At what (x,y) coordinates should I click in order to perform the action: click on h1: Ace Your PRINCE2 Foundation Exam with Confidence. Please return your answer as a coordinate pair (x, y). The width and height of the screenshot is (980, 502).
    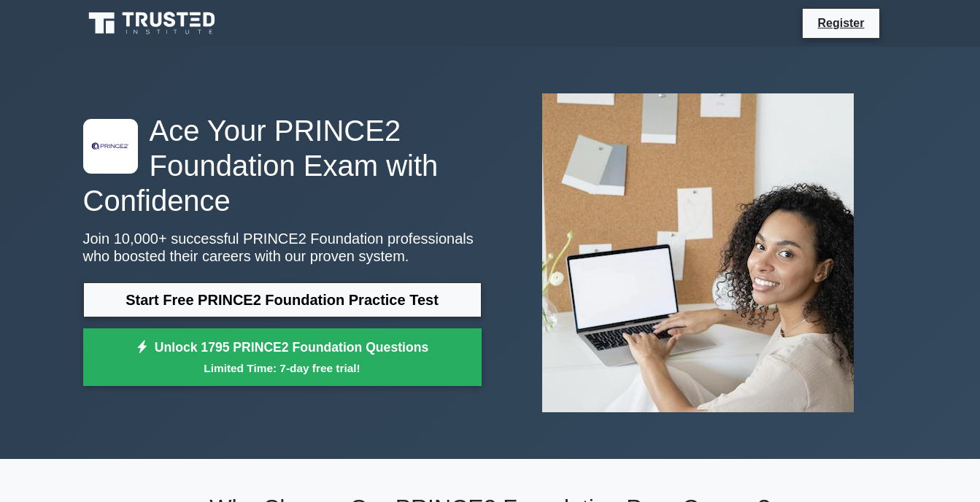
    Looking at the image, I should click on (282, 166).